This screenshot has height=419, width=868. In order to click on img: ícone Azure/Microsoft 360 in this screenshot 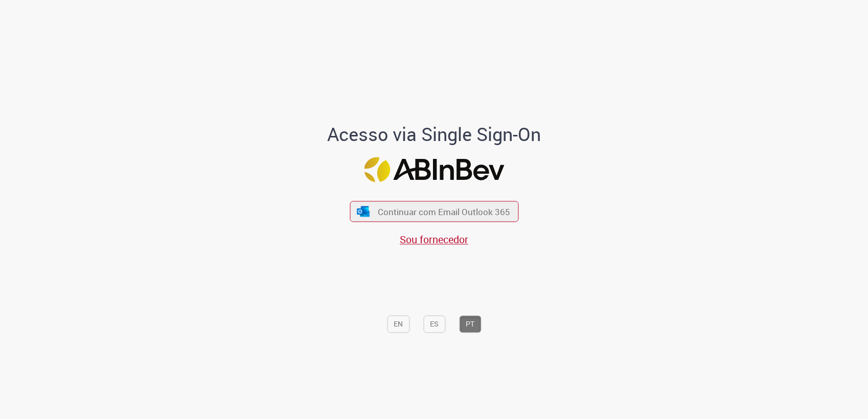, I will do `click(363, 211)`.